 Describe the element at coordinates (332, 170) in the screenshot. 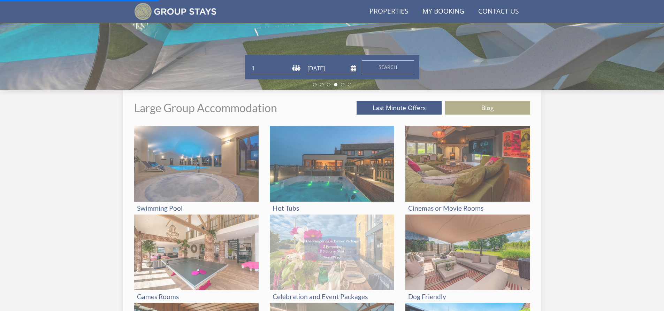

I see `a: 'Hot Tubs' - Large Group Accommodation Holiday Ideas Hot Tubs` at that location.